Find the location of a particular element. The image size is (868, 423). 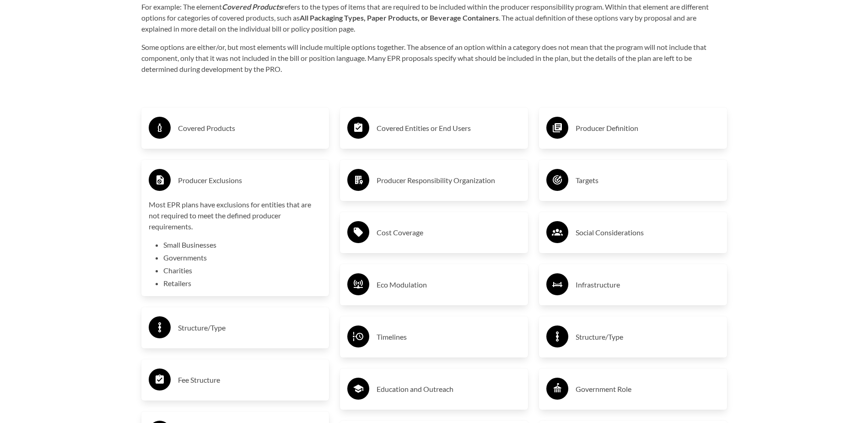

li: Small Businesses is located at coordinates (242, 245).